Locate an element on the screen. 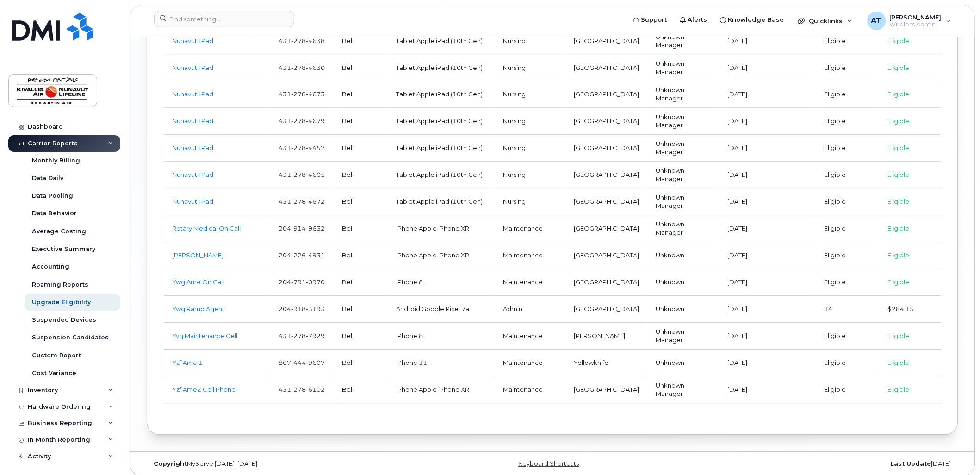  a: Ywg Ame On Call is located at coordinates (198, 282).